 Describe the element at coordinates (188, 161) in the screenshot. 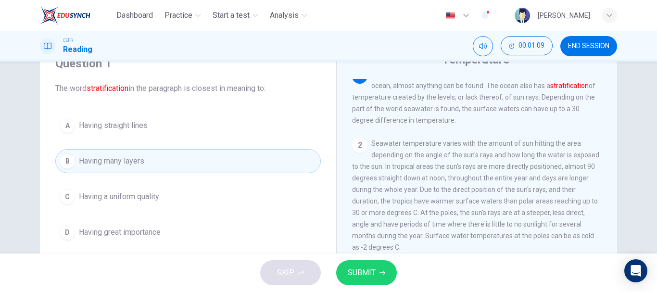

I see `button: BHaving many layers` at that location.